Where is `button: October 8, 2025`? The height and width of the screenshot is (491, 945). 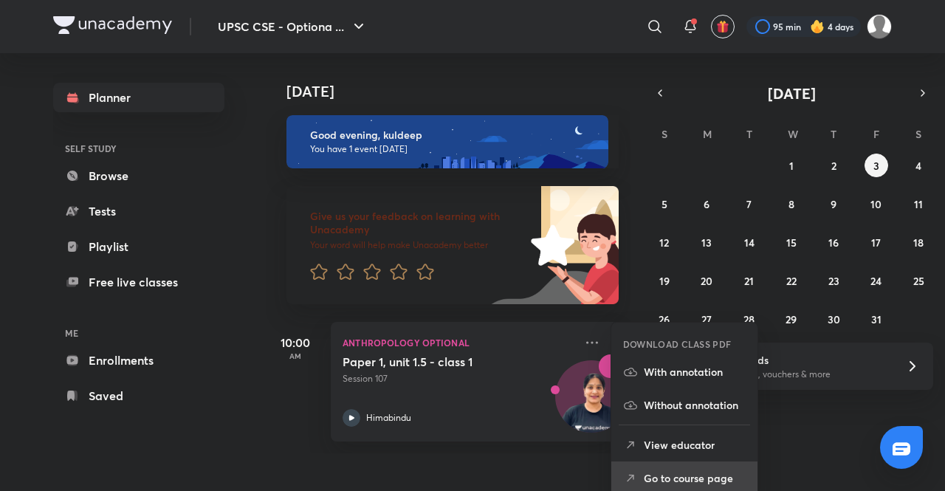 button: October 8, 2025 is located at coordinates (791, 204).